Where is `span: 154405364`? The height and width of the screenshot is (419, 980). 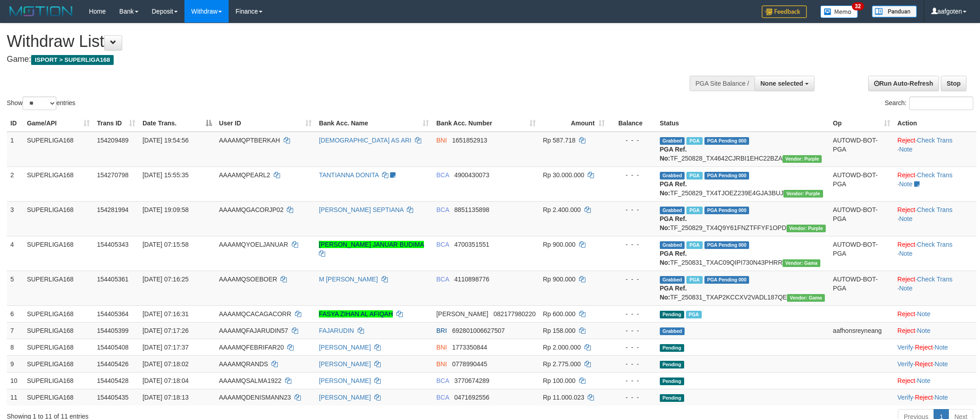
span: 154405364 is located at coordinates (113, 314).